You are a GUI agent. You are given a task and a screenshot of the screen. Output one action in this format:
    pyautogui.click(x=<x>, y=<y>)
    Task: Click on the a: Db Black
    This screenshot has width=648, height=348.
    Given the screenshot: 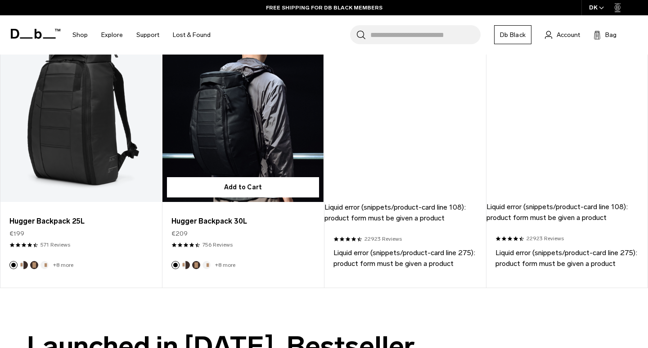 What is the action you would take?
    pyautogui.click(x=513, y=35)
    